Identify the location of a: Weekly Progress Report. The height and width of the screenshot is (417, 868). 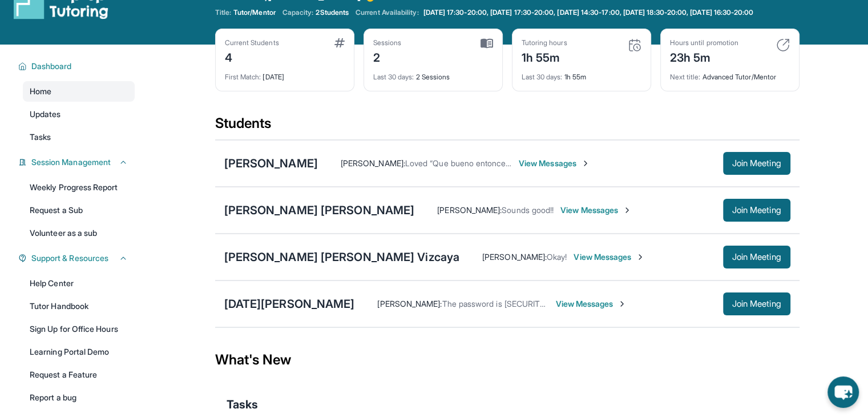
(79, 187).